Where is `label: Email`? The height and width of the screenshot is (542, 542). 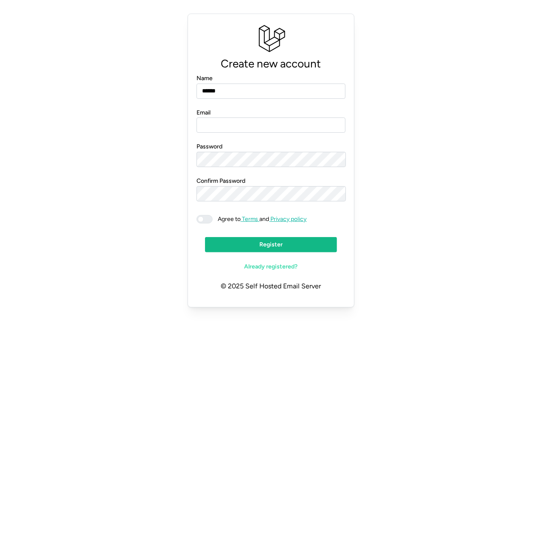
label: Email is located at coordinates (203, 113).